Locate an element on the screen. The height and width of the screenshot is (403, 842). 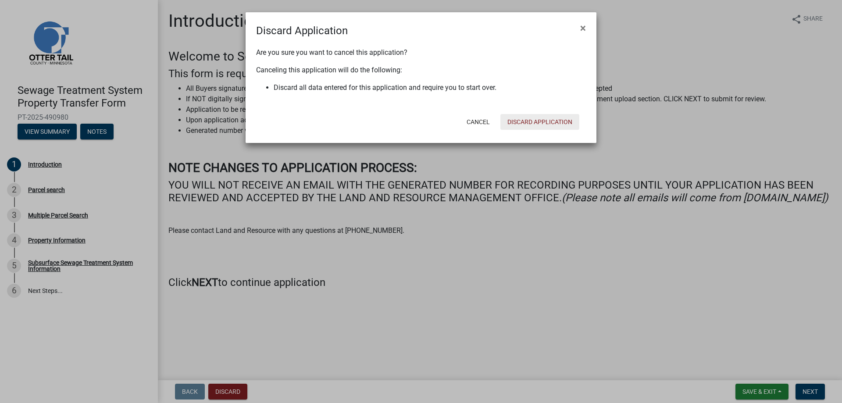
p: Are you sure you want to cancel this application? is located at coordinates (421, 53).